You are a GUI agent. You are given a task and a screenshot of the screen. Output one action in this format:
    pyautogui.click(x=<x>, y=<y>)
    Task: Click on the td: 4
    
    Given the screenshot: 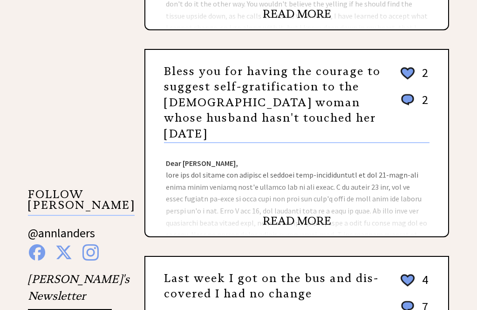 What is the action you would take?
    pyautogui.click(x=423, y=285)
    